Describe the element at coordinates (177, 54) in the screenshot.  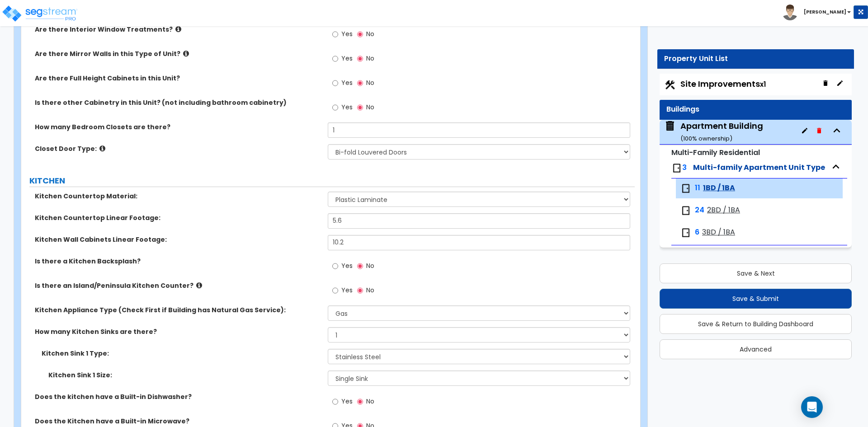
I see `label: Are there Mirror Walls in this Type of Unit?` at that location.